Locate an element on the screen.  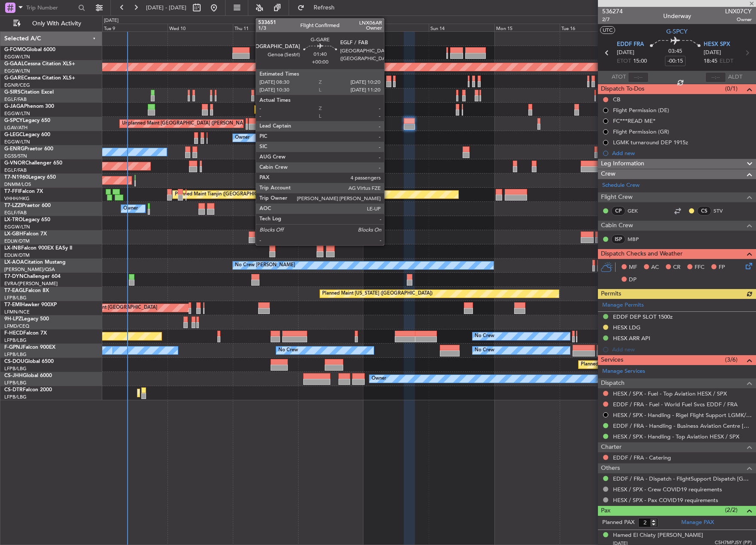
span: LX-TRO is located at coordinates (14, 220).